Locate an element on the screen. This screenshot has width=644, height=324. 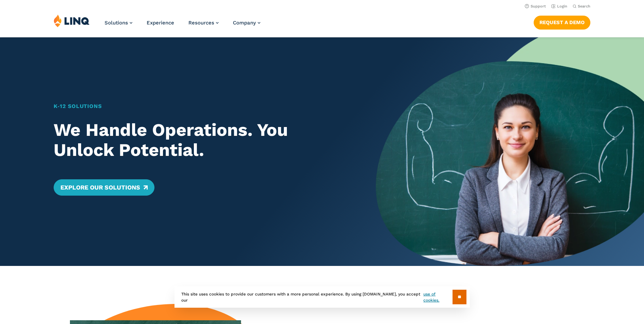
a: Resources is located at coordinates (203, 23).